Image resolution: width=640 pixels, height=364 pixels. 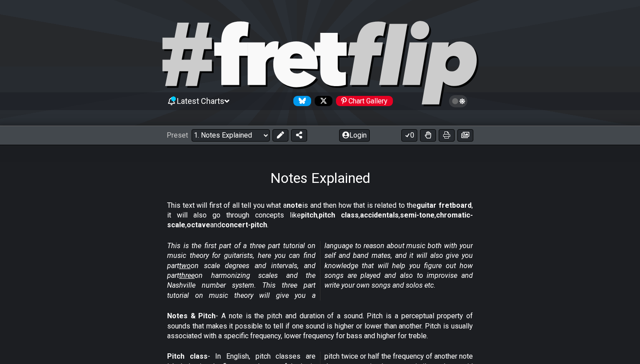 I want to click on button: Share Preset, so click(x=299, y=135).